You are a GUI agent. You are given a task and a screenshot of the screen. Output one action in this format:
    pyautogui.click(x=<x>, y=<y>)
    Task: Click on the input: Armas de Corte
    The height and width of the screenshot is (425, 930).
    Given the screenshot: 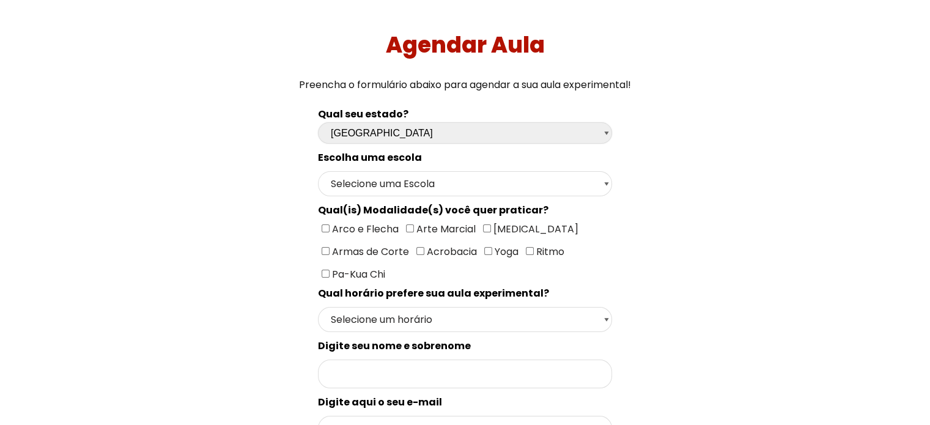 What is the action you would take?
    pyautogui.click(x=325, y=251)
    